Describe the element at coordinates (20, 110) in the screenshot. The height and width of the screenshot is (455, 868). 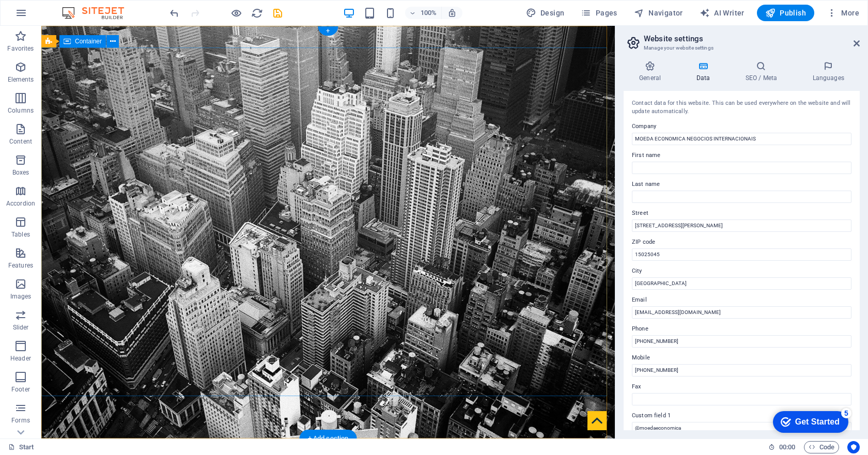
I see `p: Columns` at that location.